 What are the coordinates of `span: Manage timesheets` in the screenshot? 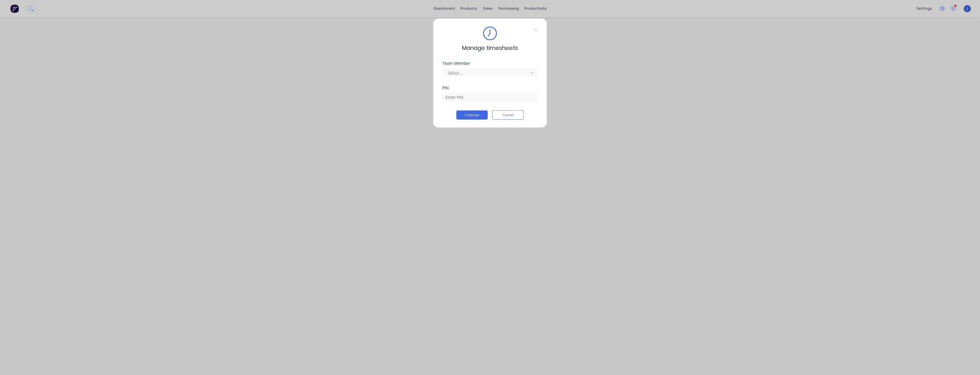 It's located at (490, 48).